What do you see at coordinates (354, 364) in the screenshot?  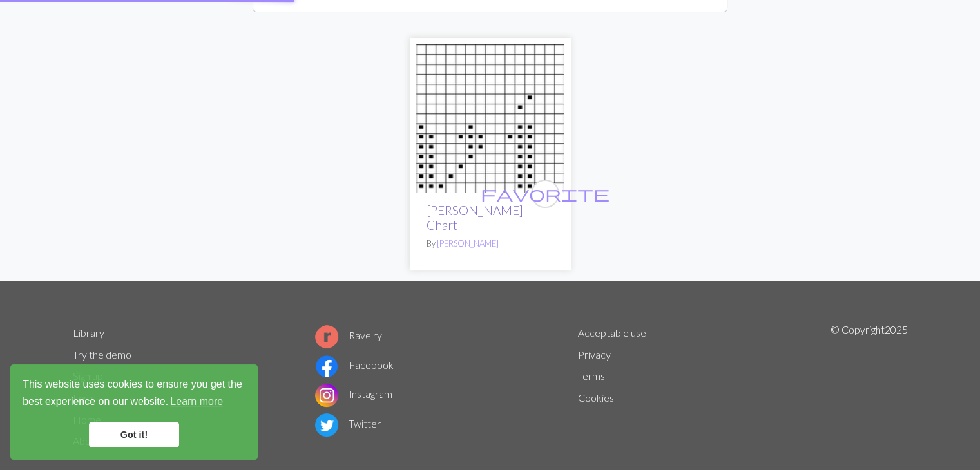 I see `a: Facebook` at bounding box center [354, 364].